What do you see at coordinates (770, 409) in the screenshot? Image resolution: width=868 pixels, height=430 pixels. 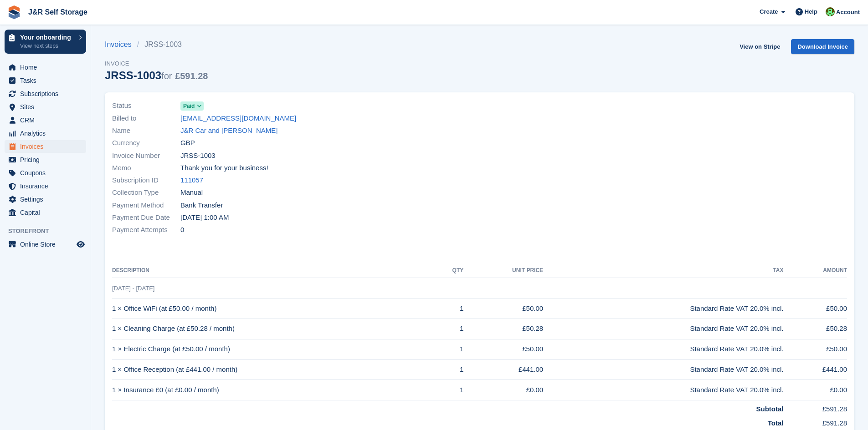 I see `strong: Subtotal` at bounding box center [770, 409].